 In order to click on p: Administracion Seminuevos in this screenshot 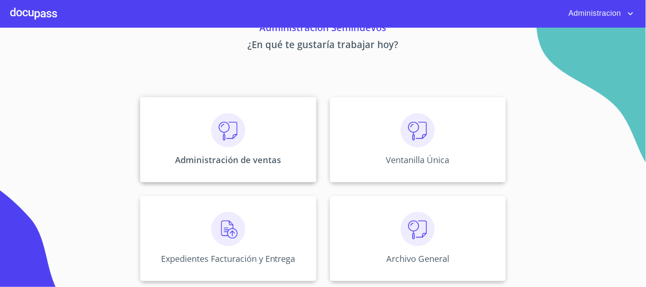, I will do `click(323, 29)`.